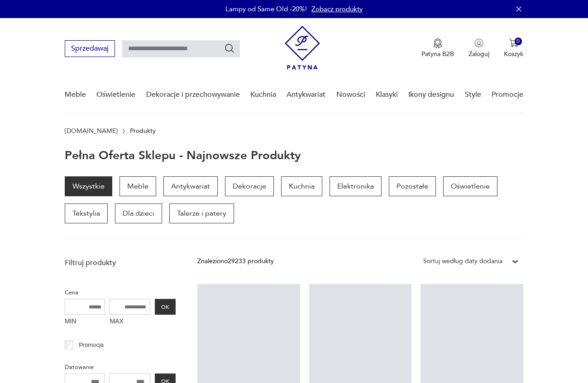 The width and height of the screenshot is (588, 383). I want to click on p: Promocja, so click(91, 345).